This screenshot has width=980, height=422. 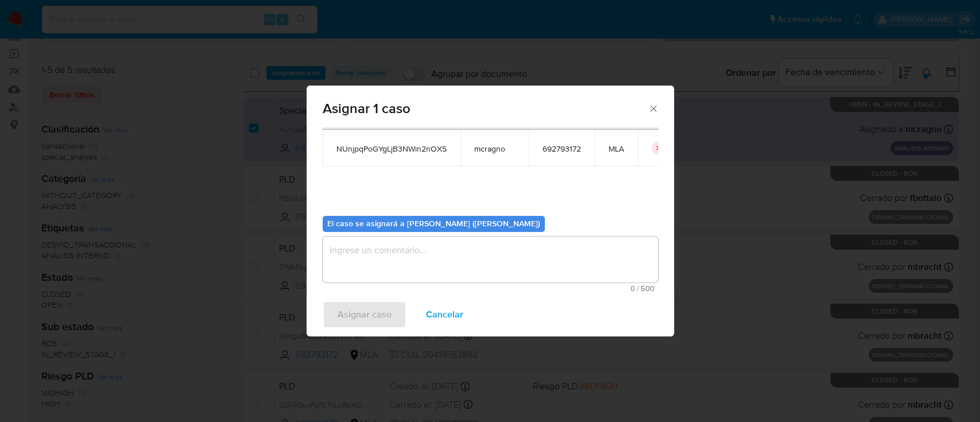 I want to click on span: NUnjpqPoGYgLjB3NWin2nOXS, so click(x=391, y=149).